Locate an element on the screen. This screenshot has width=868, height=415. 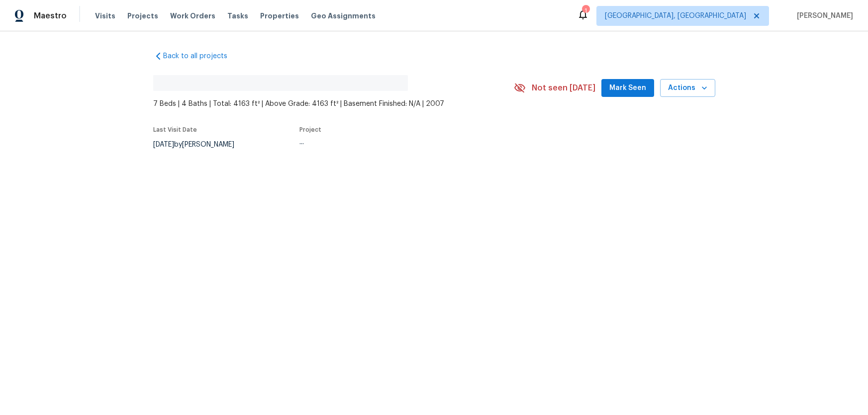
span: Last Visit Date is located at coordinates (175, 130).